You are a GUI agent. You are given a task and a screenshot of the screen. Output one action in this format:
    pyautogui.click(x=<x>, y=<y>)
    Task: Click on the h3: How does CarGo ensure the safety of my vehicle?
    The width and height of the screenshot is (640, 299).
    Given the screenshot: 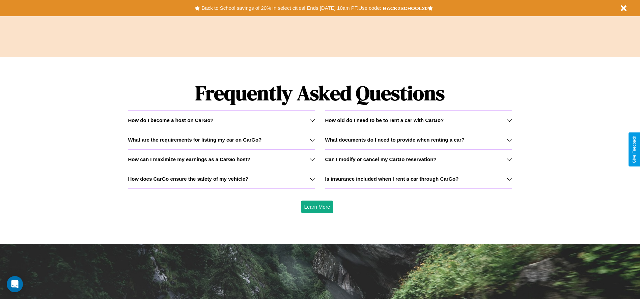 What is the action you would take?
    pyautogui.click(x=188, y=179)
    